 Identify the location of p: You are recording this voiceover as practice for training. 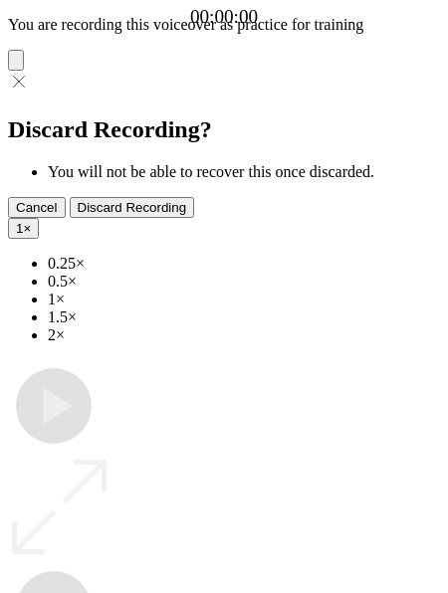
(224, 25).